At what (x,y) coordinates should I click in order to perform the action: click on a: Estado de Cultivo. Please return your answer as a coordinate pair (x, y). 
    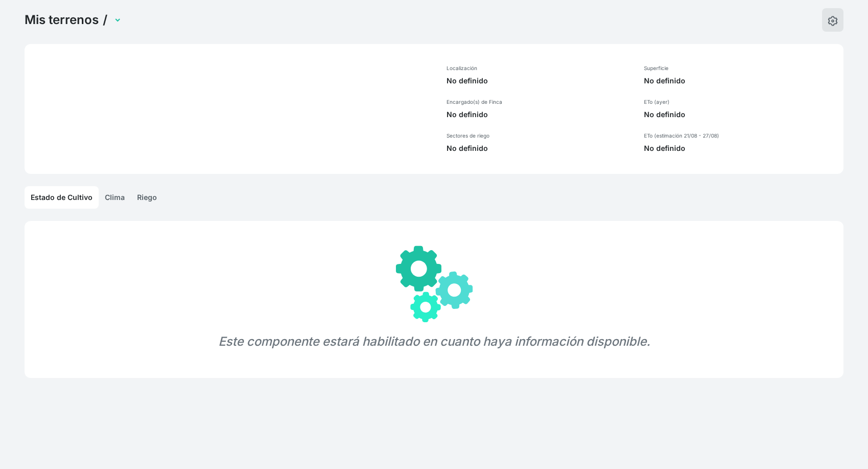
    Looking at the image, I should click on (61, 197).